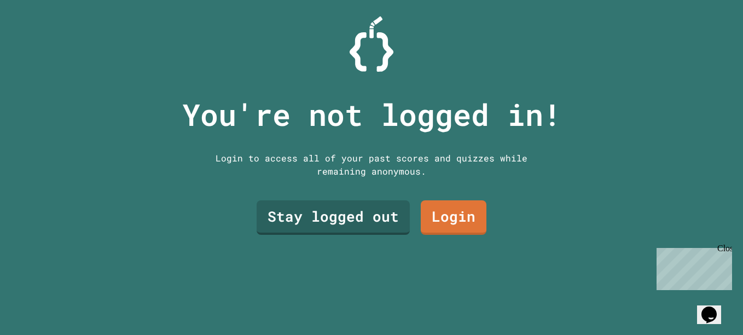  I want to click on a: Stay logged out, so click(333, 217).